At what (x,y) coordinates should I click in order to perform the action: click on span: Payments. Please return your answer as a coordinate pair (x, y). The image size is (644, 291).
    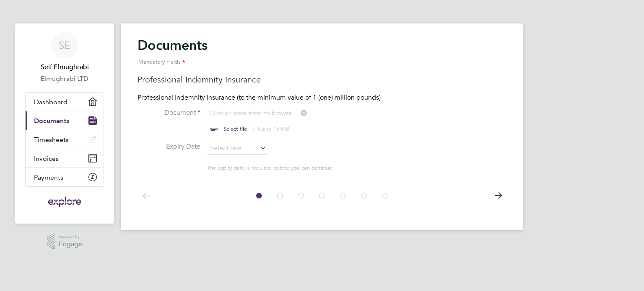
    Looking at the image, I should click on (49, 178).